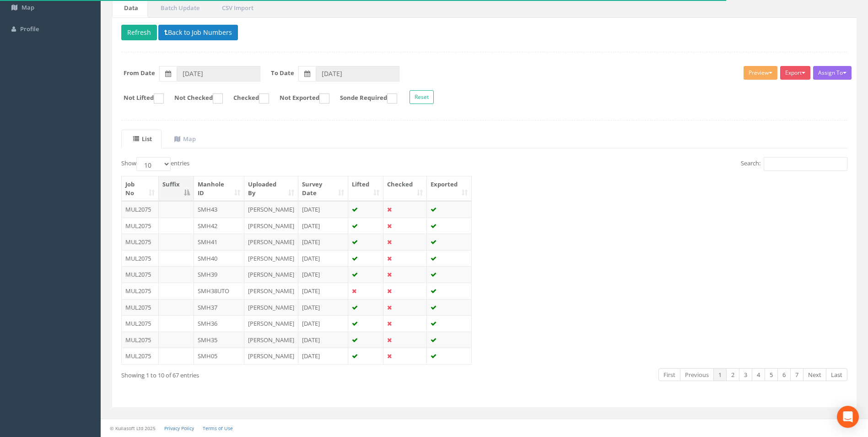 This screenshot has width=868, height=437. Describe the element at coordinates (140, 189) in the screenshot. I see `th: Job No: activate to sort column ascending` at that location.